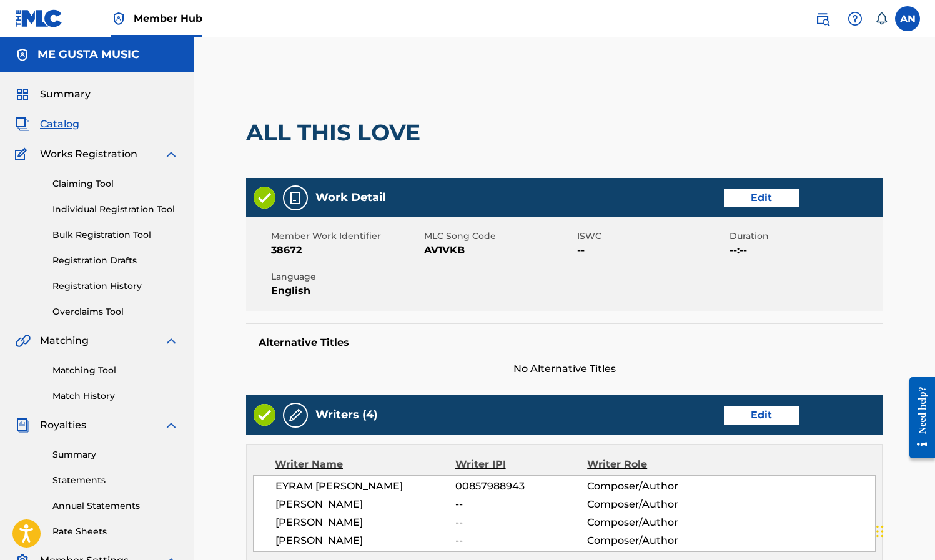 The image size is (935, 560). What do you see at coordinates (346, 276) in the screenshot?
I see `span: Language` at bounding box center [346, 276].